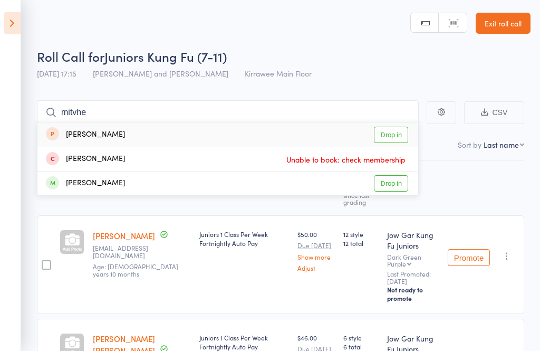 This screenshot has height=351, width=540. I want to click on small: hnkazemi@yahoo.com.au, so click(127, 252).